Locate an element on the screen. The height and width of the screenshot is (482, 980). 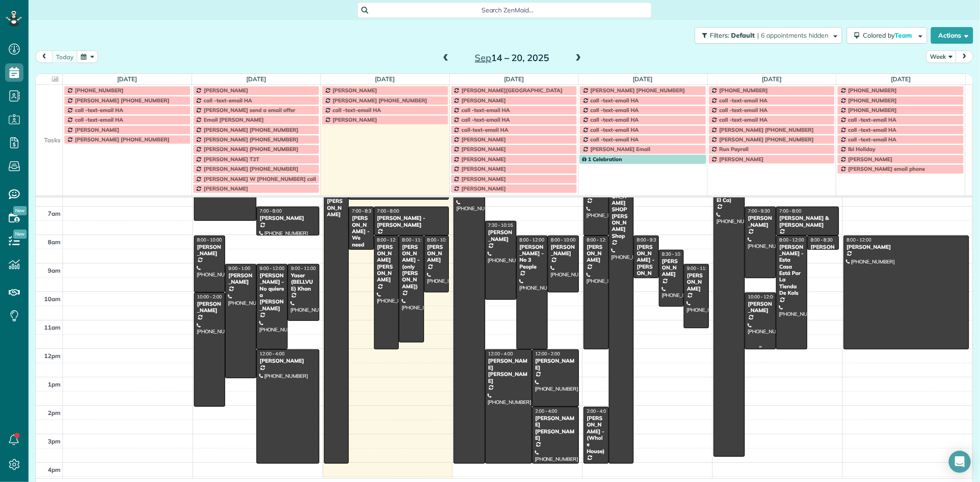
span: 12pm is located at coordinates (52, 356).